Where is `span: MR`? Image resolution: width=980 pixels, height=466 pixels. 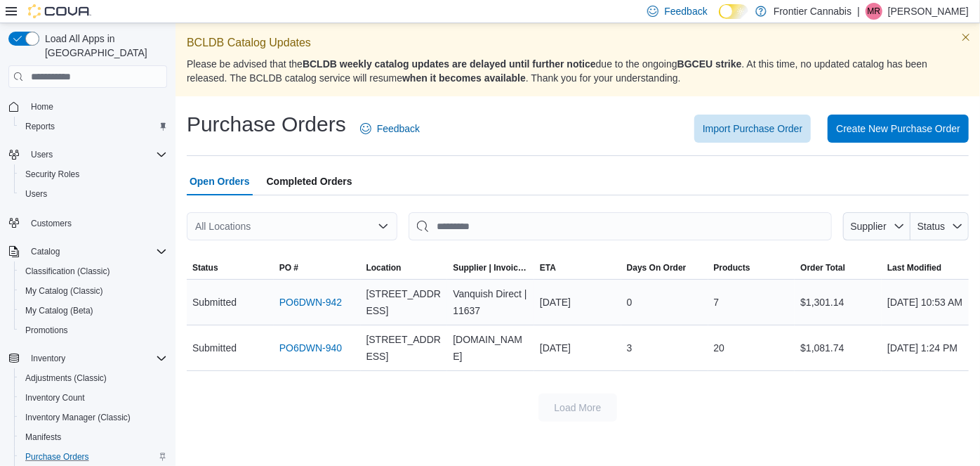
span: MR is located at coordinates (874, 11).